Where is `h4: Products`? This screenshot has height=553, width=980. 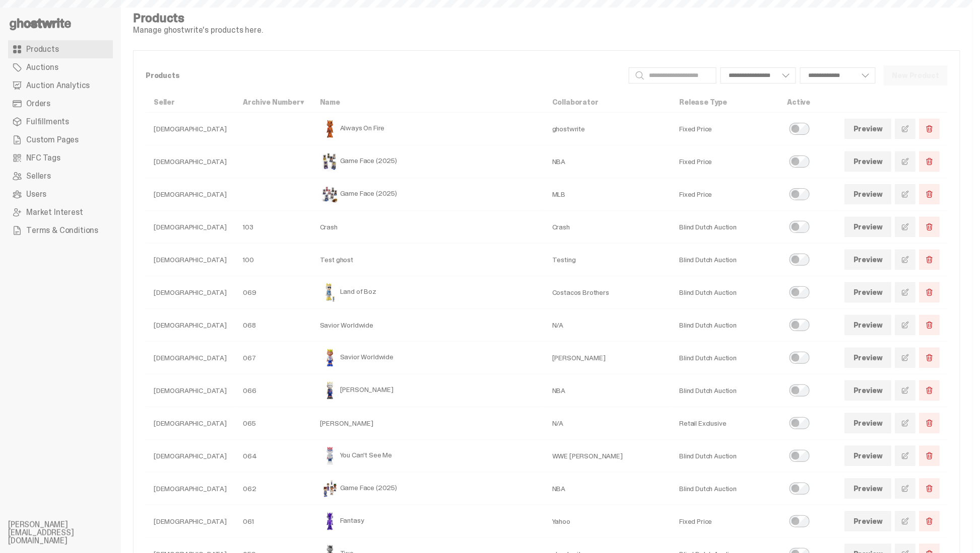
h4: Products is located at coordinates (198, 18).